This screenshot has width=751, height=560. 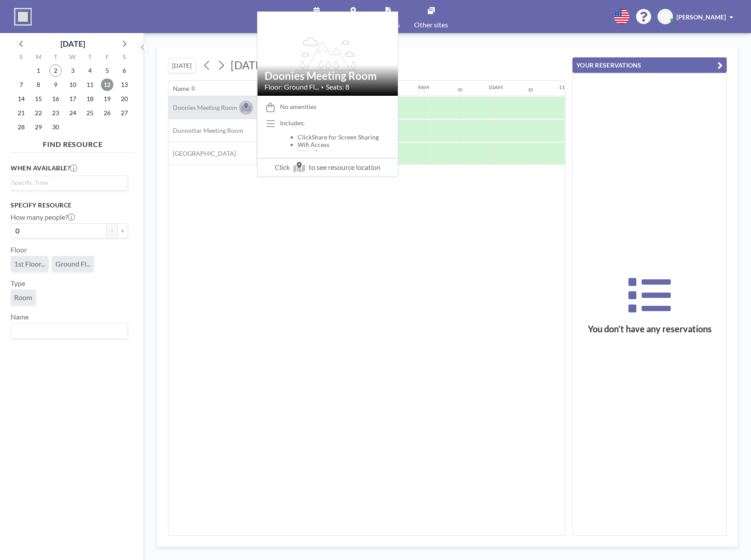 I want to click on span: Friday, September 12, 2025, so click(x=107, y=85).